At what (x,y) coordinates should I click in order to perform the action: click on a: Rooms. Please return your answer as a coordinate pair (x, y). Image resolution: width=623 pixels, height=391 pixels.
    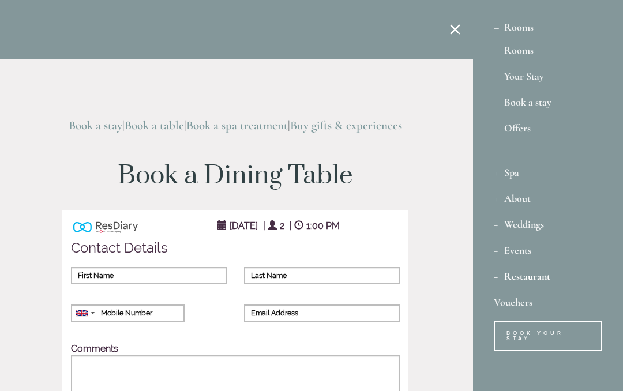
    Looking at the image, I should click on (548, 53).